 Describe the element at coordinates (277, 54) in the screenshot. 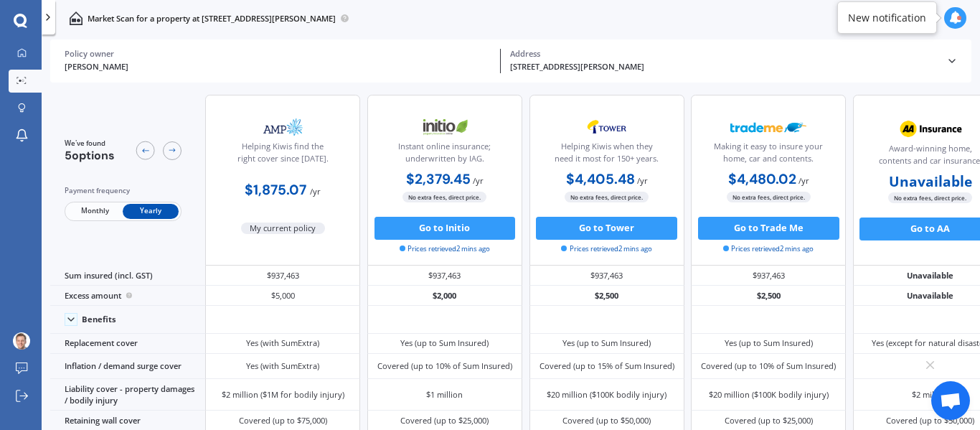

I see `div: Policy owner` at that location.